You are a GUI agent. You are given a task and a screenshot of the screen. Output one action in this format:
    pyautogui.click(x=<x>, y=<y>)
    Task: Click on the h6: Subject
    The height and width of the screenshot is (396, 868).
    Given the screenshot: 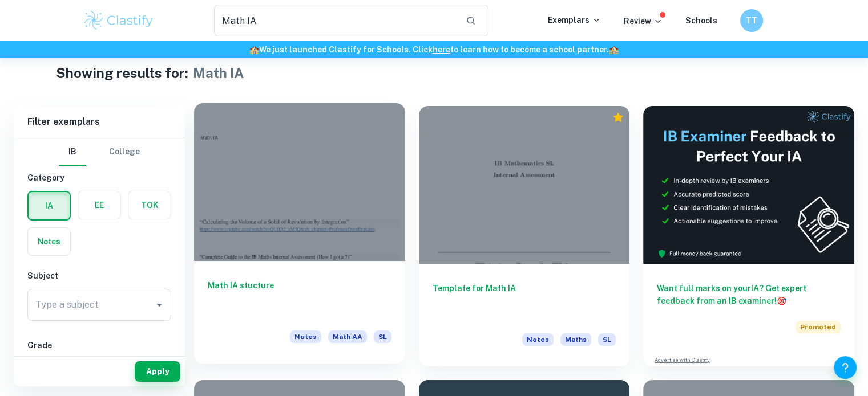 What is the action you would take?
    pyautogui.click(x=100, y=276)
    